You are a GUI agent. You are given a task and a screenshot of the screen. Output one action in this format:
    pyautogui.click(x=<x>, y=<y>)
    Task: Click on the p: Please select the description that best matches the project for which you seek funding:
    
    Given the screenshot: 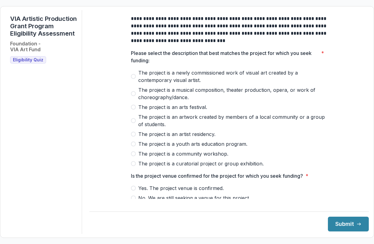 What is the action you would take?
    pyautogui.click(x=225, y=57)
    